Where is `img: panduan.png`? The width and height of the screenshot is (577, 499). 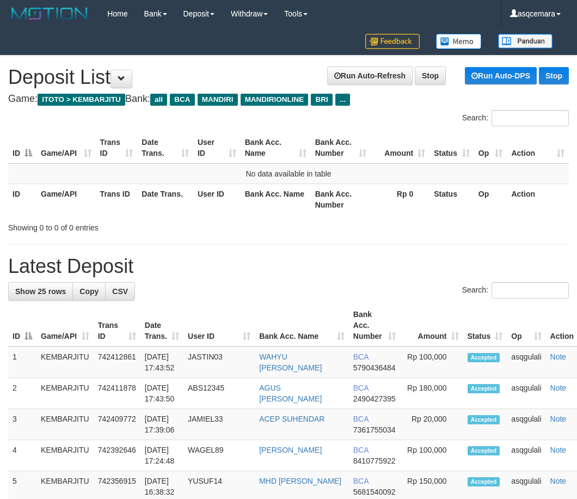
img: panduan.png is located at coordinates (525, 41).